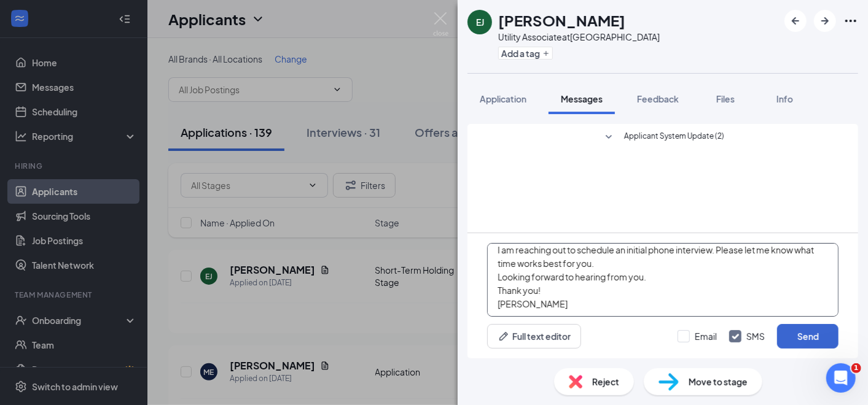  What do you see at coordinates (796, 21) in the screenshot?
I see `svg: ArrowLeftNew` at bounding box center [796, 21].